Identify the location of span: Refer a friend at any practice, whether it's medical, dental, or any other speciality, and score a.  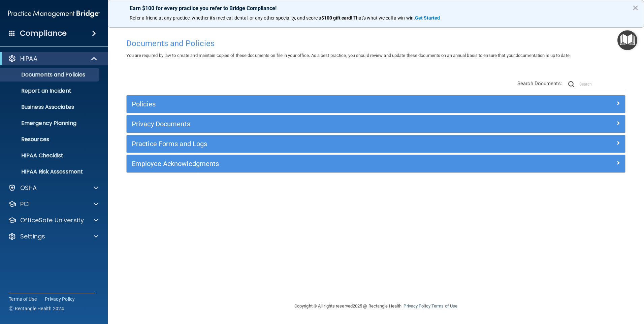
(225, 18).